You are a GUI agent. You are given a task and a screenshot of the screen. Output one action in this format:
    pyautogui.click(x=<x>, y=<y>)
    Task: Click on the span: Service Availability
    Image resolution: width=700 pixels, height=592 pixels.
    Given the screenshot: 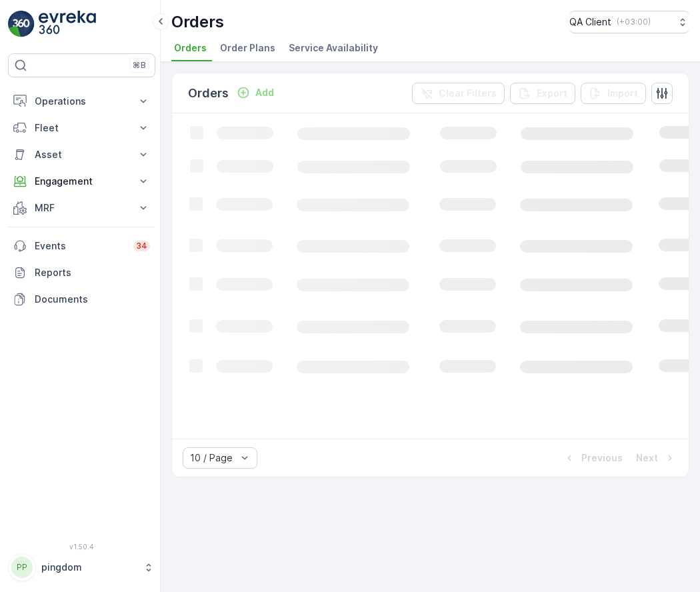 What is the action you would take?
    pyautogui.click(x=333, y=48)
    